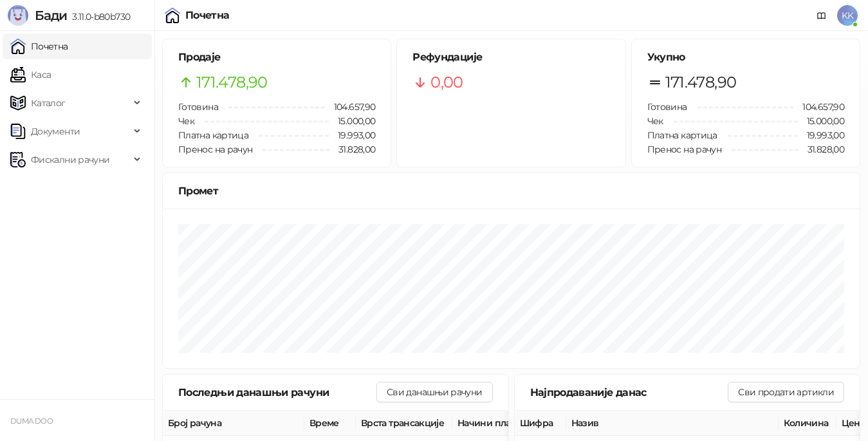 The image size is (868, 441). I want to click on th: Време, so click(330, 423).